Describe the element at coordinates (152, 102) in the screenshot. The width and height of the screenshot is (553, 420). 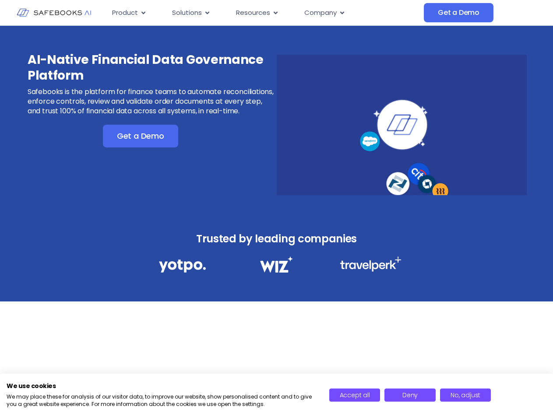
I see `p: Safebooks is the platform for finance teams to automate reconciliations, enforce controls, review...` at that location.